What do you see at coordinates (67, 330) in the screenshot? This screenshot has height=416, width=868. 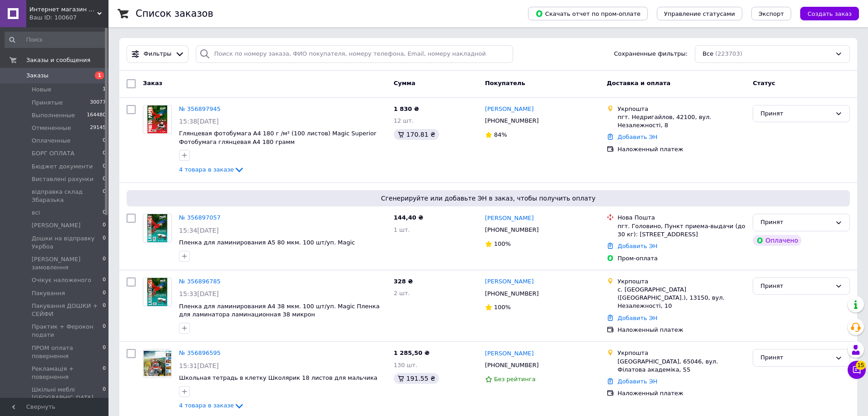 I see `span: Практик + Ферокон подати` at bounding box center [67, 330].